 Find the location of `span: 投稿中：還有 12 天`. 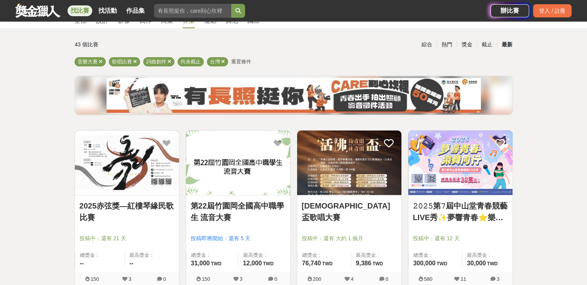

span: 投稿中：還有 12 天 is located at coordinates (460, 238).